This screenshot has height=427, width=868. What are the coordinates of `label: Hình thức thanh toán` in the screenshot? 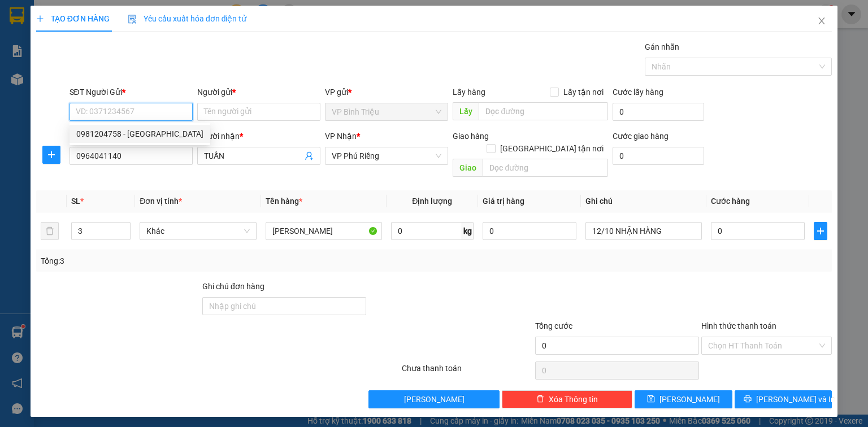 It's located at (739, 326).